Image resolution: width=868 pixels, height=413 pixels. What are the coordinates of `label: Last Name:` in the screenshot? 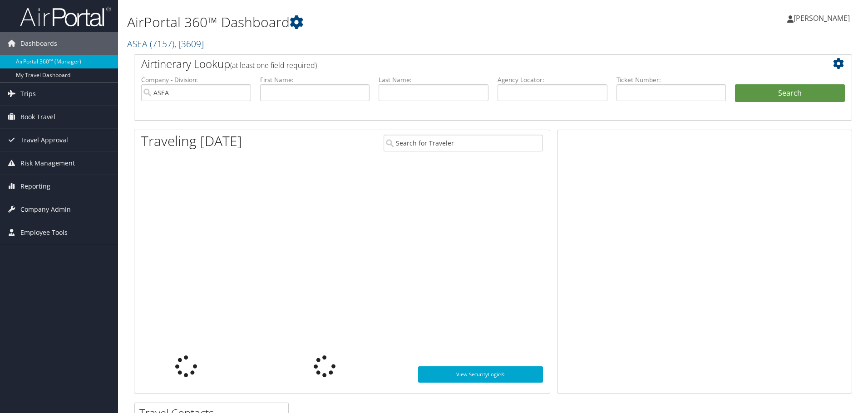 It's located at (434, 80).